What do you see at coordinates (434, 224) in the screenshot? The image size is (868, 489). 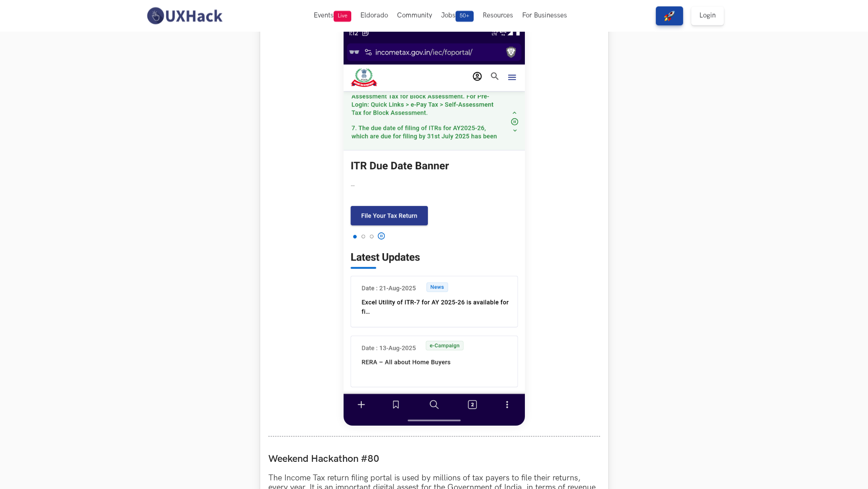 I see `img: l3u7FzWTjDaJm9QF0gokQqLf5CQfv8xM9HN4V6p0ZT4.png` at bounding box center [434, 224].